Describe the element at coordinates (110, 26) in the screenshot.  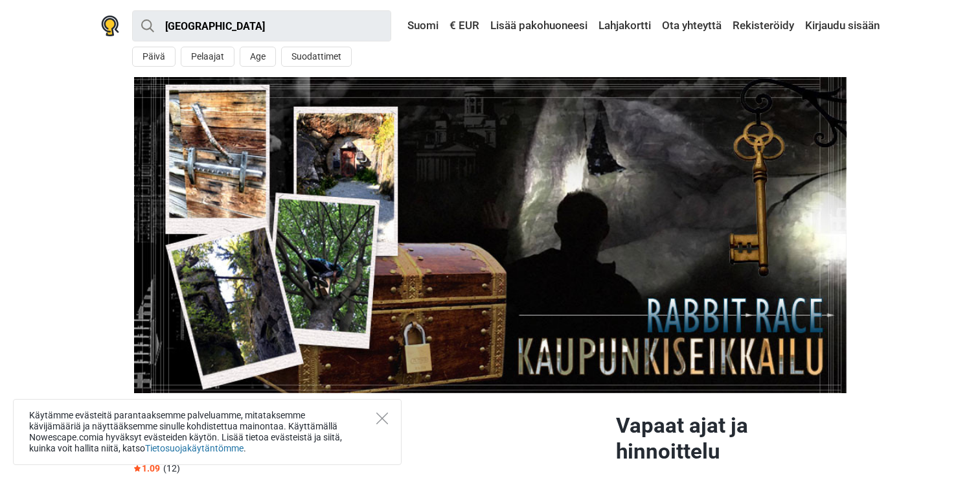
I see `img: Nowescape logo` at that location.